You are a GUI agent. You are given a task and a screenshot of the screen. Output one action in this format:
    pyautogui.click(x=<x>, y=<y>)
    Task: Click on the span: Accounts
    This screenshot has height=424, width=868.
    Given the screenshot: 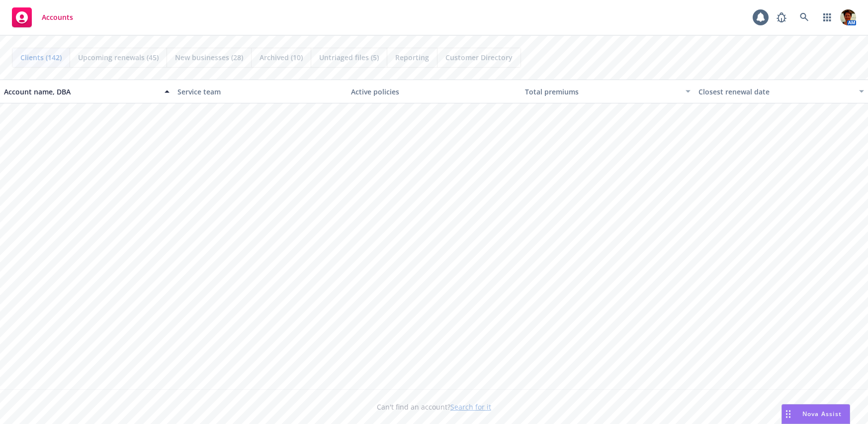 What is the action you would take?
    pyautogui.click(x=57, y=17)
    